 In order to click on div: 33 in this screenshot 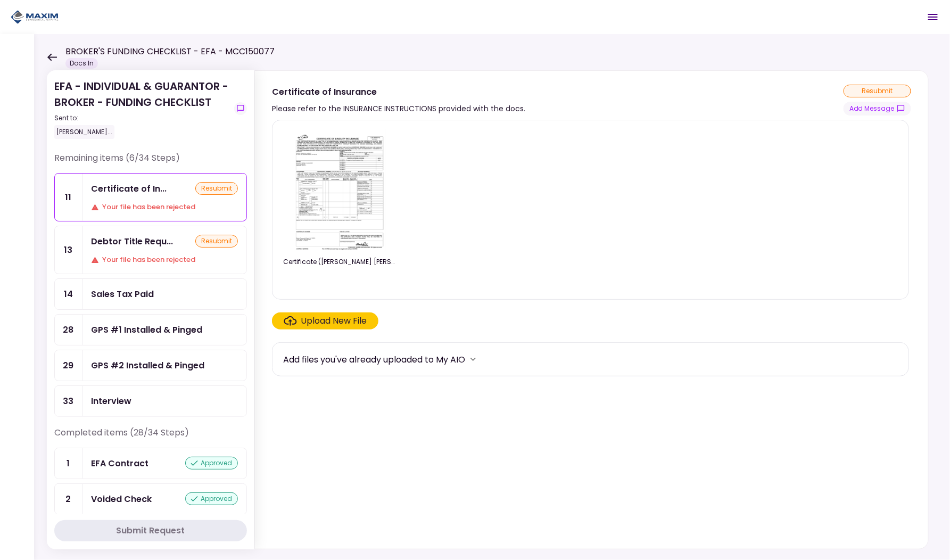, I will do `click(68, 400)`.